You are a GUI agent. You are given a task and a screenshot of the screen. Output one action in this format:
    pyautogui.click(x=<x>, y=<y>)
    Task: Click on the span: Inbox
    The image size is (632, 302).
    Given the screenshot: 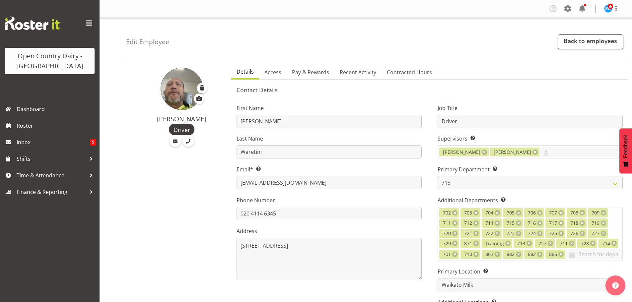 What is the action you would take?
    pyautogui.click(x=53, y=142)
    